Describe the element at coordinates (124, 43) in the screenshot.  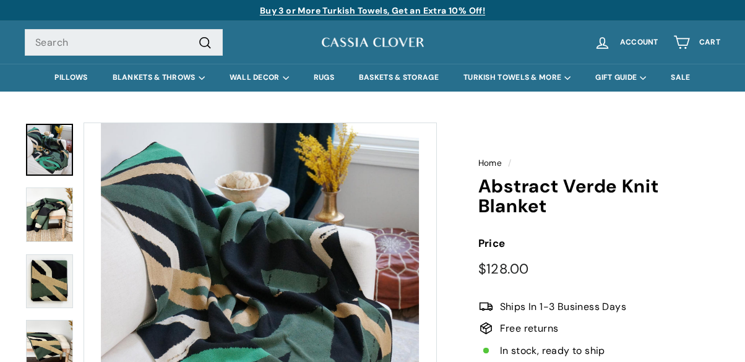
I see `input: Search` at that location.